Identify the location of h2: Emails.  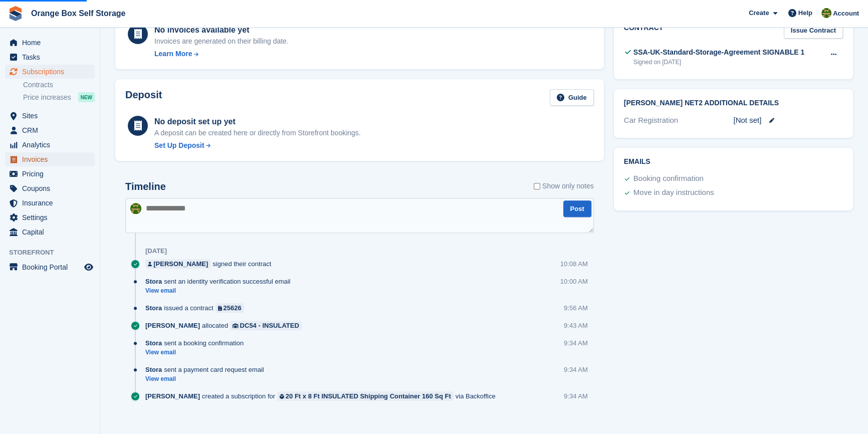
(734, 162).